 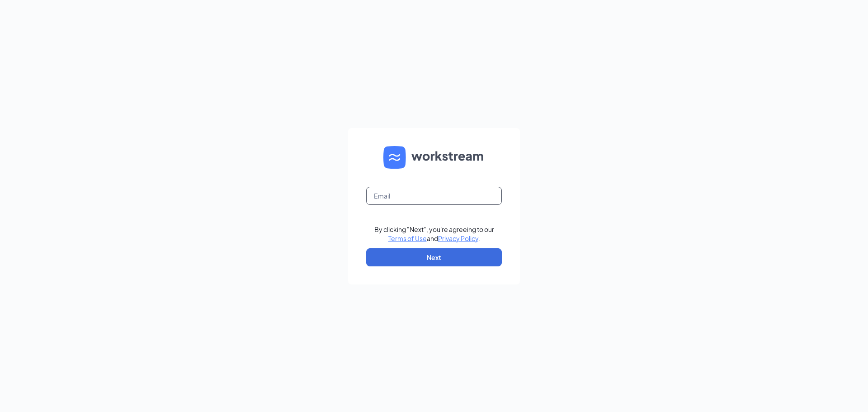 What do you see at coordinates (434, 158) in the screenshot?
I see `img: WS logo and Workstream text` at bounding box center [434, 158].